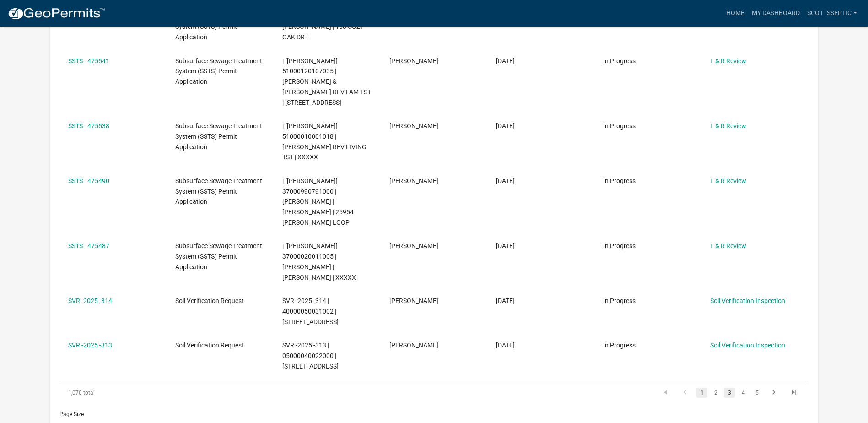 Image resolution: width=868 pixels, height=423 pixels. Describe the element at coordinates (89, 126) in the screenshot. I see `a: SSTS - 475538` at that location.